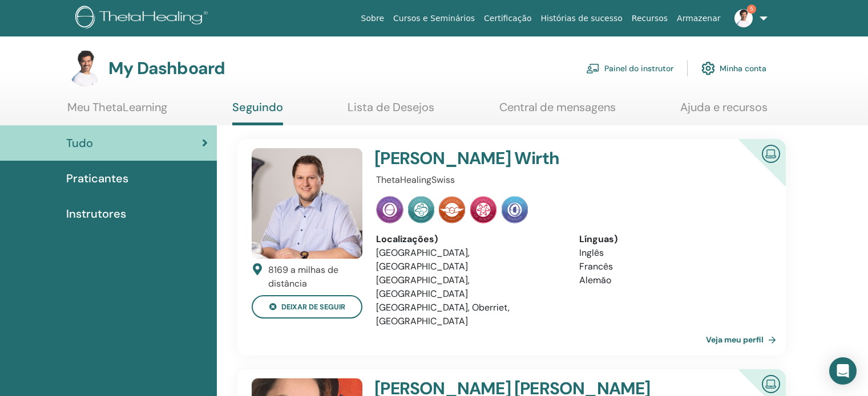  I want to click on a: Central de mensagens, so click(557, 112).